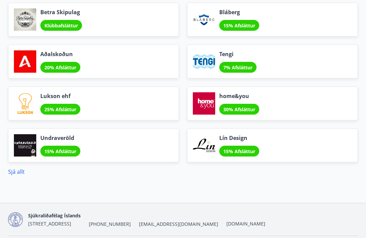  What do you see at coordinates (239, 138) in the screenshot?
I see `span: Lín Design` at bounding box center [239, 138].